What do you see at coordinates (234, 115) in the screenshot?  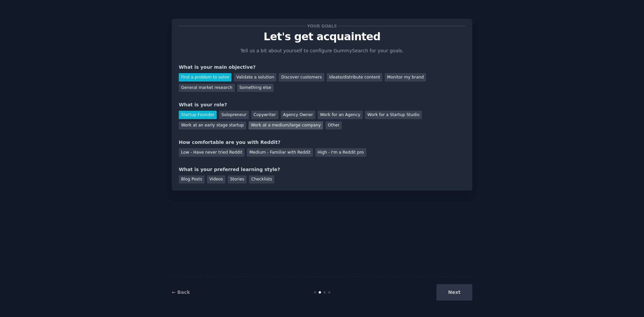 I see `div: Solopreneur` at bounding box center [234, 115].